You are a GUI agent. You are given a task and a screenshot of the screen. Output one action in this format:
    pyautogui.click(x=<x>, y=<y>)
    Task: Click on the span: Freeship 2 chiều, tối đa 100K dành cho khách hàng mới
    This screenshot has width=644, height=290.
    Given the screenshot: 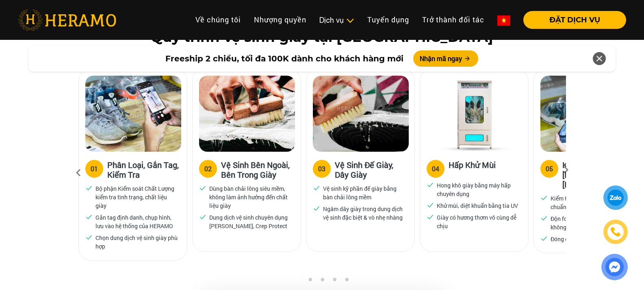 What is the action you would take?
    pyautogui.click(x=285, y=58)
    